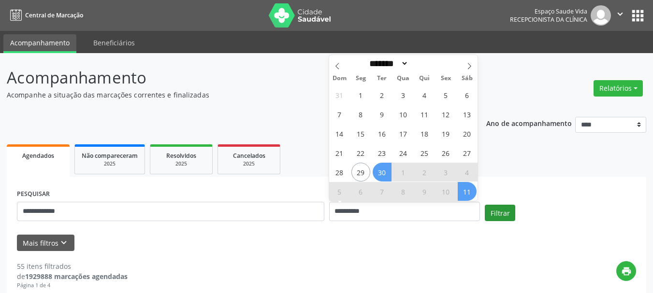 The image size is (653, 293). Describe the element at coordinates (403, 78) in the screenshot. I see `span: Qua` at that location.